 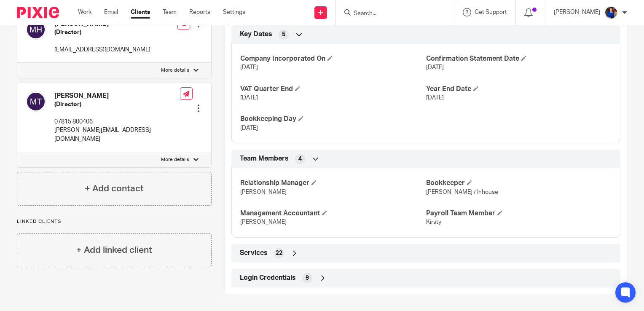 What do you see at coordinates (333, 59) in the screenshot?
I see `h4: Company Incorporated On` at bounding box center [333, 59].